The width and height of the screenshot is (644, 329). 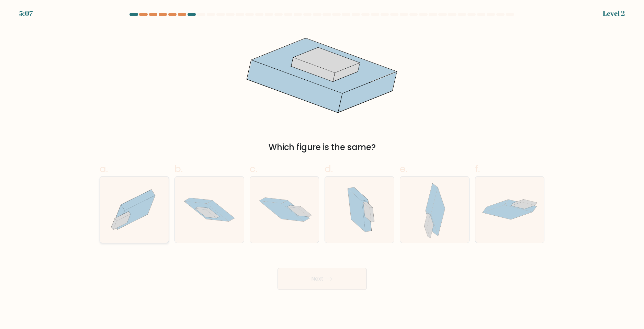 I want to click on button: Next, so click(x=322, y=279).